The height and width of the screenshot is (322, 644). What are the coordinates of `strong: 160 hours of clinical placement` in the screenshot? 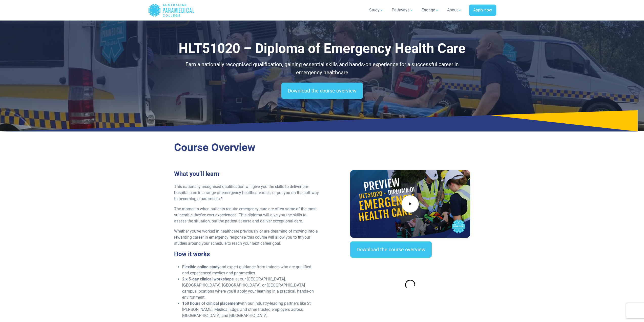 It's located at (210, 304).